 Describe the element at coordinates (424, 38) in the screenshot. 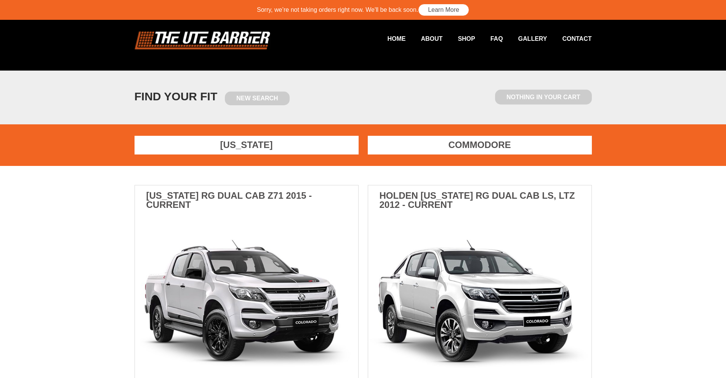

I see `a: About` at that location.